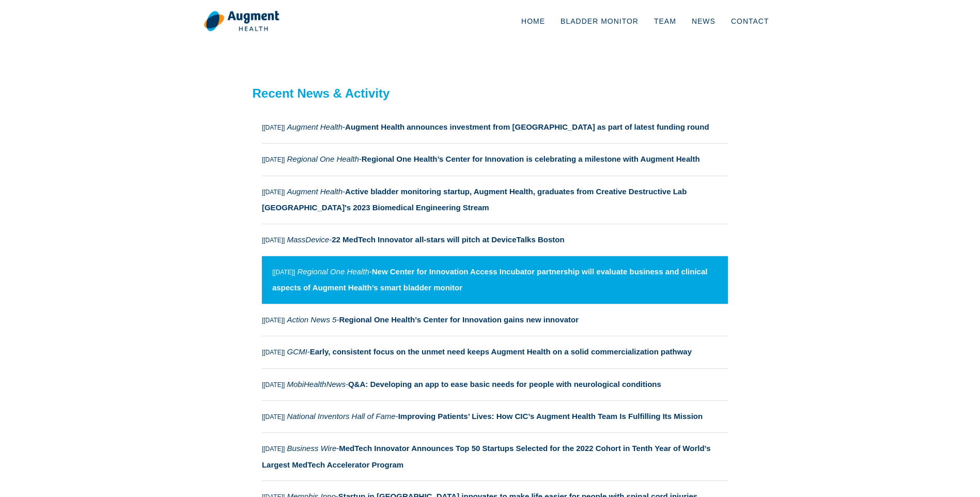  Describe the element at coordinates (312, 319) in the screenshot. I see `i: Action News 5` at that location.